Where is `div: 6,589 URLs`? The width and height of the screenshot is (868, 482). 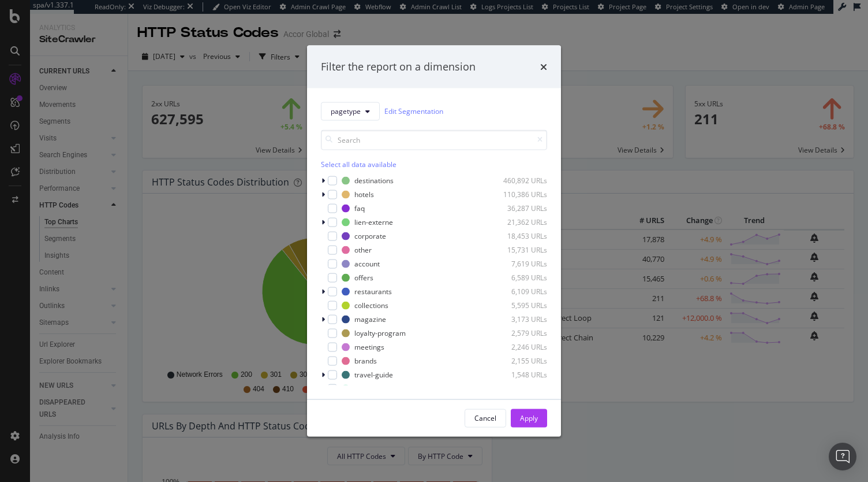 div: 6,589 URLs is located at coordinates (519, 277).